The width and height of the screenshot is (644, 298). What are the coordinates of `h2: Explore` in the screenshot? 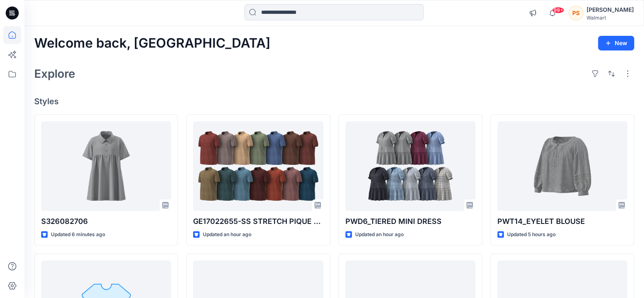 It's located at (55, 74).